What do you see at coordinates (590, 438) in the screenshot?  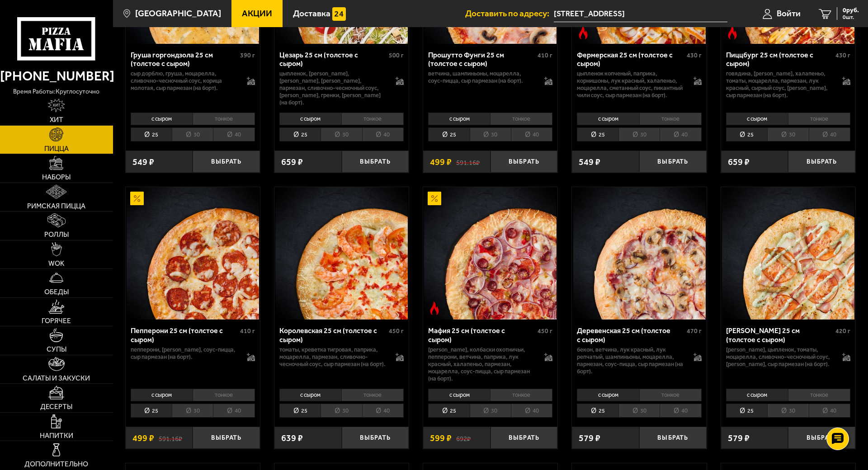 I see `span: 579 ₽` at bounding box center [590, 438].